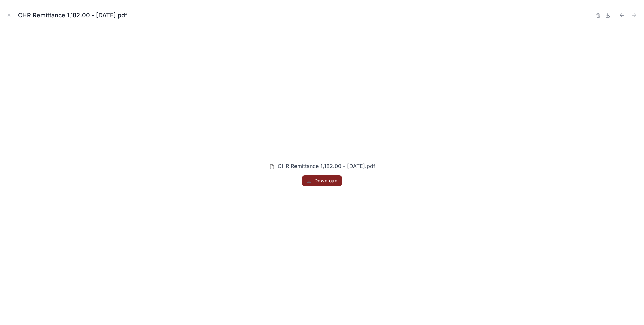 The height and width of the screenshot is (325, 644). What do you see at coordinates (622, 16) in the screenshot?
I see `button: Previous file` at bounding box center [622, 16].